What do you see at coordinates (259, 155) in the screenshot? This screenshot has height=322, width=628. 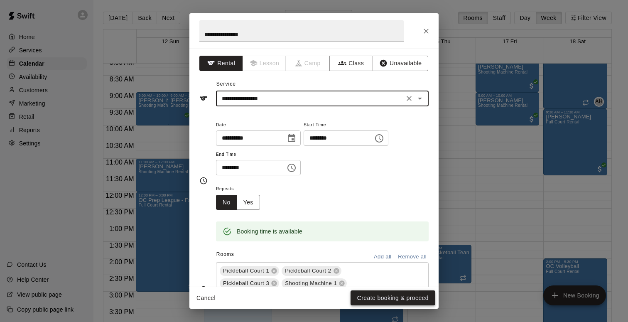 I see `span: End Time` at bounding box center [259, 155].